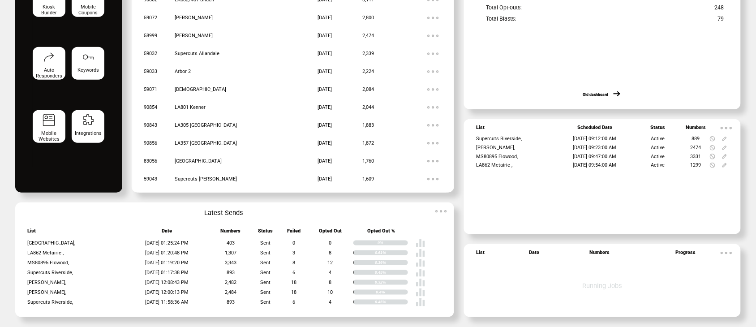 The image size is (756, 327). Describe the element at coordinates (724, 156) in the screenshot. I see `img: edit.svg` at that location.